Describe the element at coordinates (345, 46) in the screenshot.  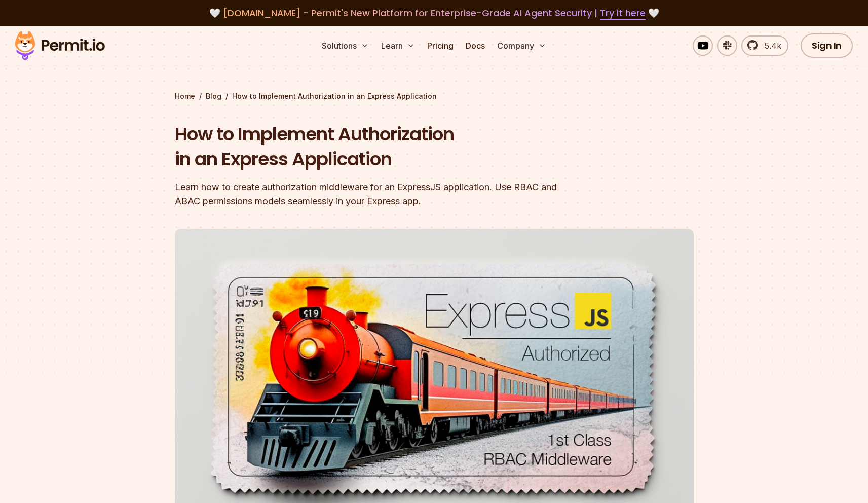
I see `button: Solutions` at that location.